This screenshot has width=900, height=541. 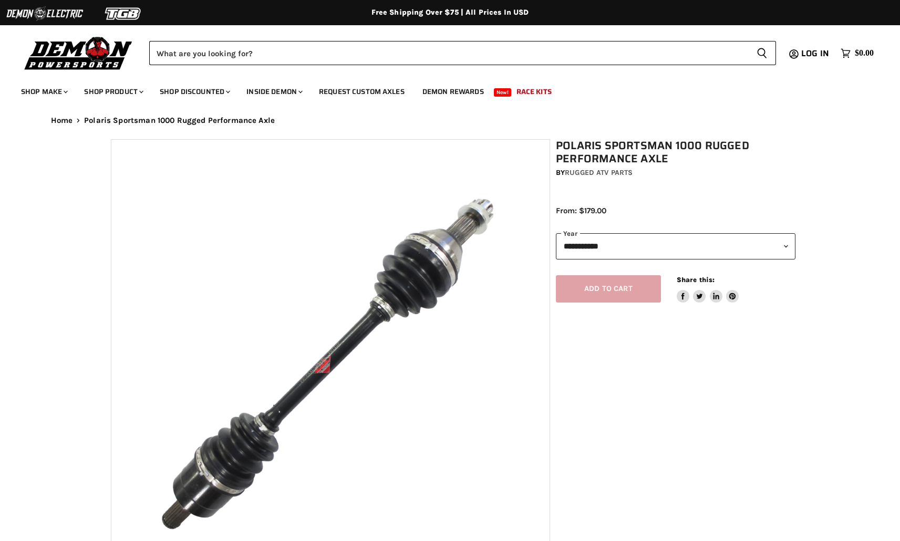 I want to click on button: Search, so click(x=762, y=53).